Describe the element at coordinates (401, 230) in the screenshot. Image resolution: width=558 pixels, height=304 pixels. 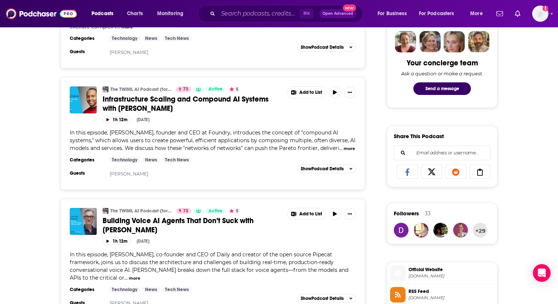
I see `a: djones` at that location.